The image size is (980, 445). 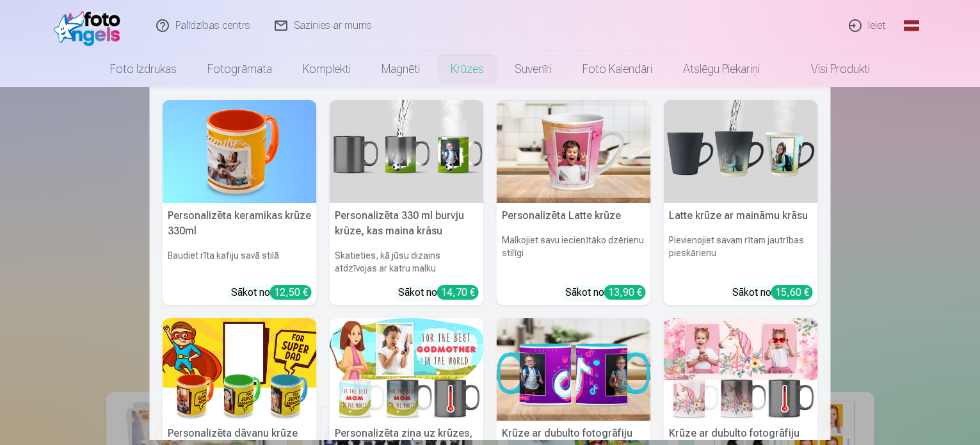 What do you see at coordinates (239, 151) in the screenshot?
I see `img: Personalizēta keramikas krūze 330ml` at bounding box center [239, 151].